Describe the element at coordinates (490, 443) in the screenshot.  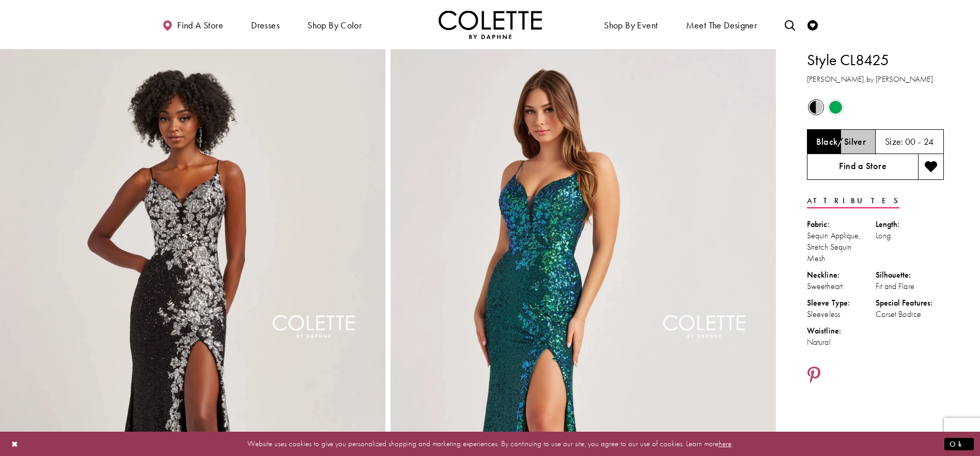
I see `p: Website uses cookies to give you personalized shopping and marketing experiences. By continuing t...` at that location.